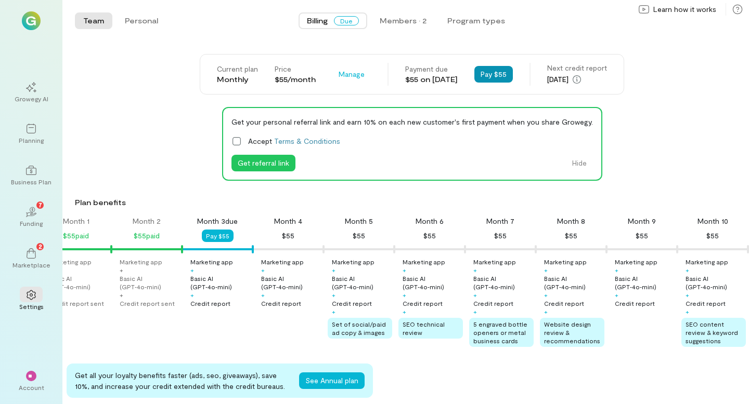 Image resolution: width=749 pixels, height=404 pixels. Describe the element at coordinates (346, 21) in the screenshot. I see `span: Due` at that location.